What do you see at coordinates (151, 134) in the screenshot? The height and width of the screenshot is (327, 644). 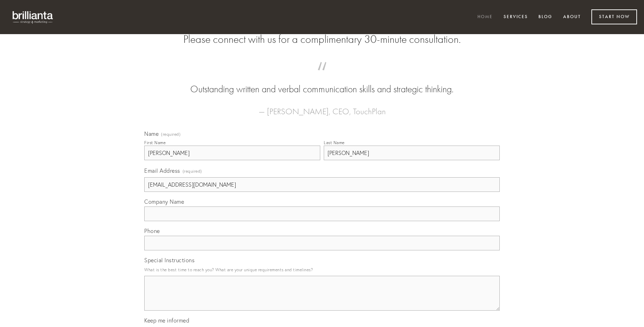 I see `span: Name` at bounding box center [151, 134].